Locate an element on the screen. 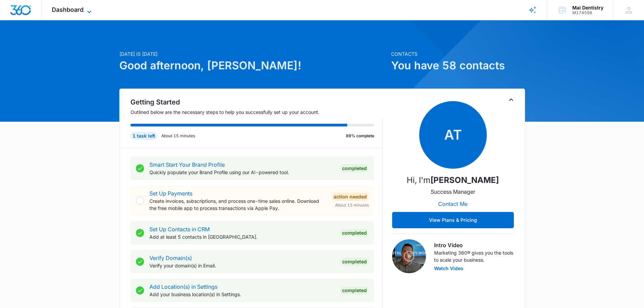 This screenshot has height=308, width=644. p: Quickly populate your Brand Profile using our AI-powered tool. is located at coordinates (242, 172).